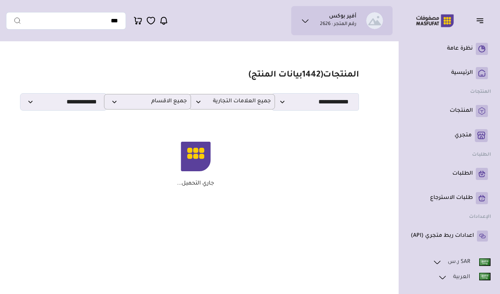 Image resolution: width=500 pixels, height=294 pixels. I want to click on p: جميع الاقسام, so click(148, 101).